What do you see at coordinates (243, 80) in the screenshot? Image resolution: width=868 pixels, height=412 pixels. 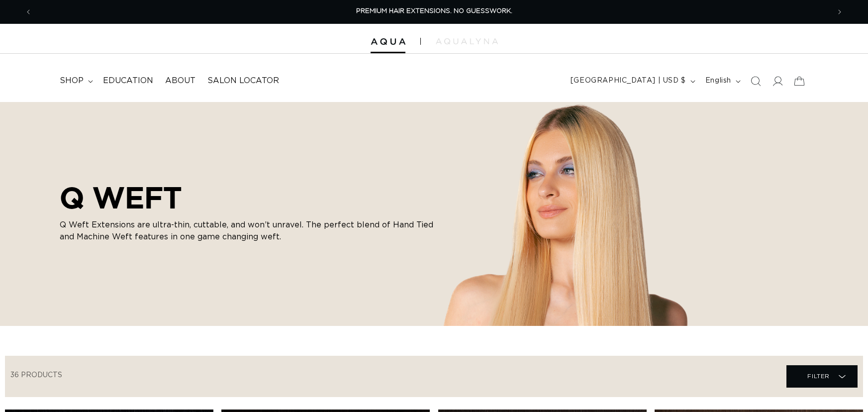 I see `a: Salon Locator` at bounding box center [243, 80].